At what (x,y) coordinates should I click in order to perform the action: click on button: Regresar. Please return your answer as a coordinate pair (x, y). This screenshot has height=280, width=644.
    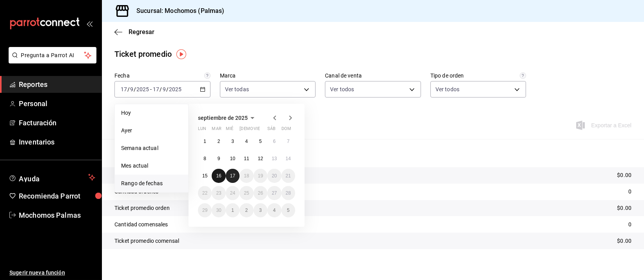
    Looking at the image, I should click on (134, 32).